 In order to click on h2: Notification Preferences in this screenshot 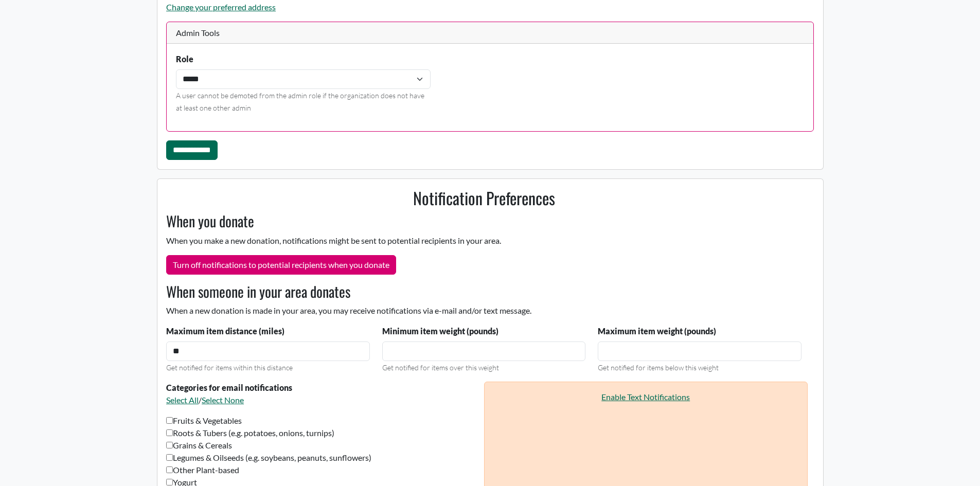, I will do `click(484, 198)`.